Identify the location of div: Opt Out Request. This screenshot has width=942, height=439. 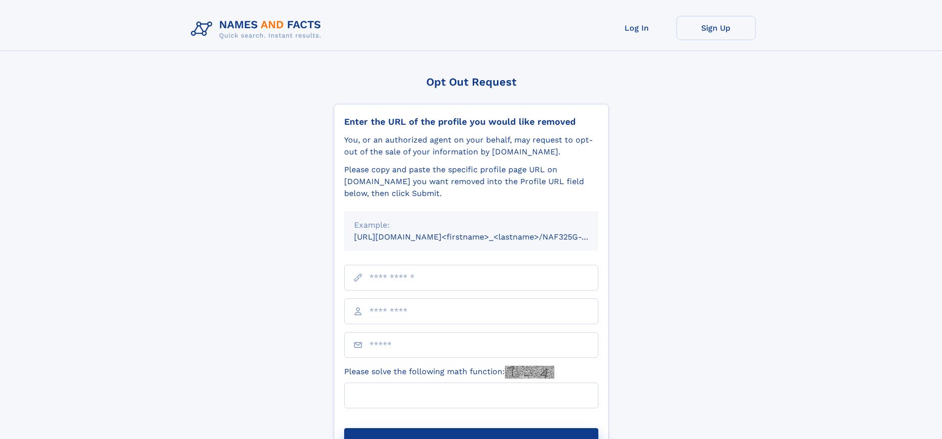
(471, 82).